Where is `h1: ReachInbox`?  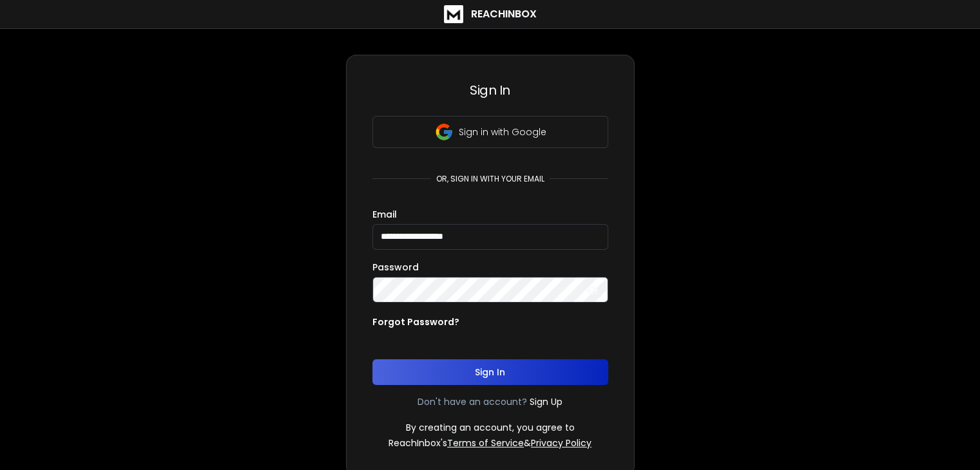
h1: ReachInbox is located at coordinates (504, 14).